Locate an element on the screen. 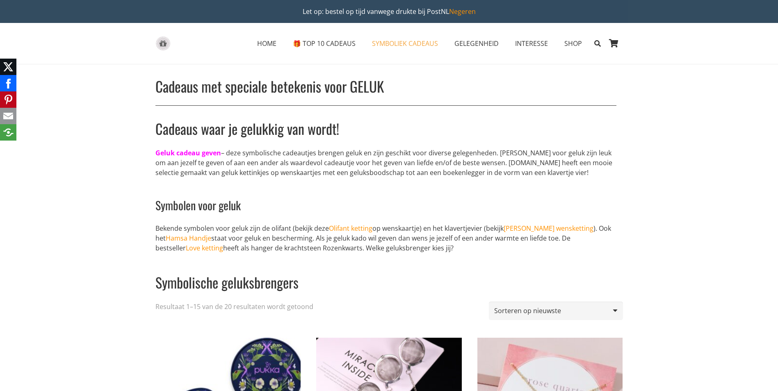 This screenshot has height=391, width=778. a: GELEGENHEIDGELEGENHEID Menu is located at coordinates (477, 43).